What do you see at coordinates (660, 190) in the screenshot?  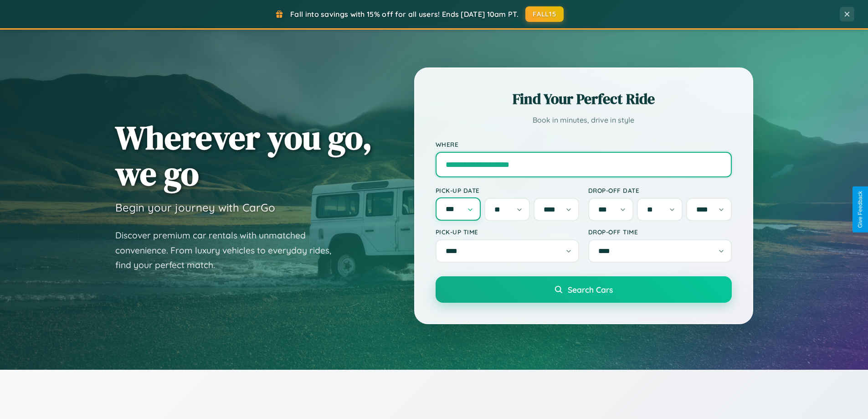 I see `label: Drop-off Date` at bounding box center [660, 190].